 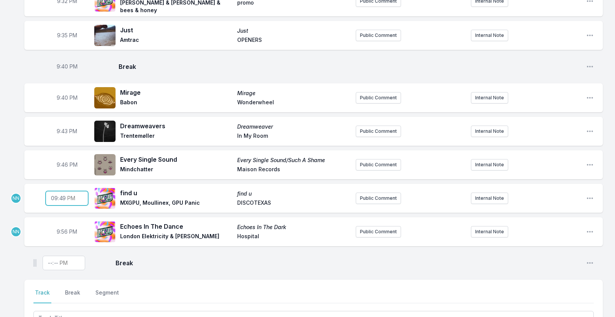 What do you see at coordinates (293, 103) in the screenshot?
I see `span: Wonderwheel` at bounding box center [293, 103].